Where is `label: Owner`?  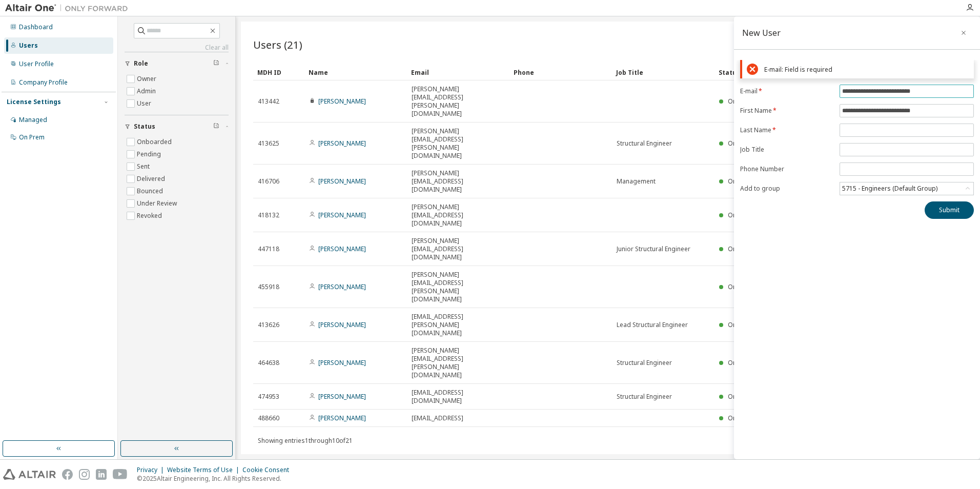 label: Owner is located at coordinates (148, 79).